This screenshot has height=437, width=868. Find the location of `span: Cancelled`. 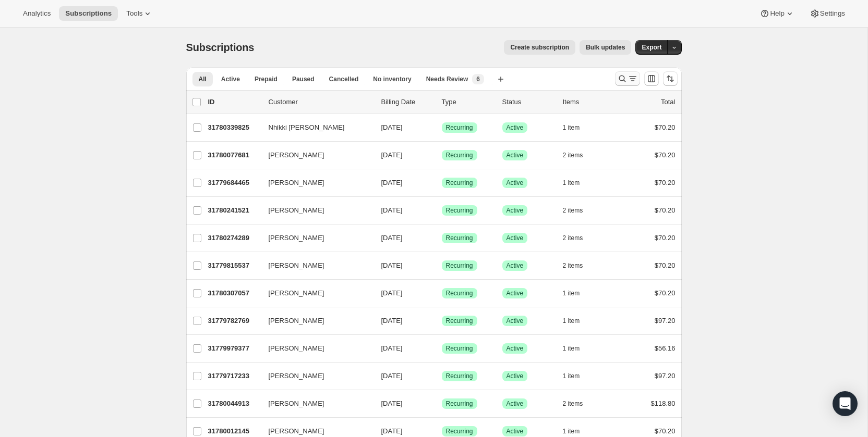

span: Cancelled is located at coordinates (343, 79).